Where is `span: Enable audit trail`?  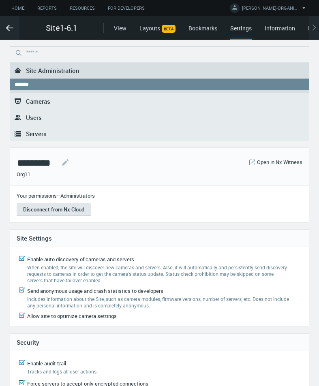 span: Enable audit trail is located at coordinates (47, 364).